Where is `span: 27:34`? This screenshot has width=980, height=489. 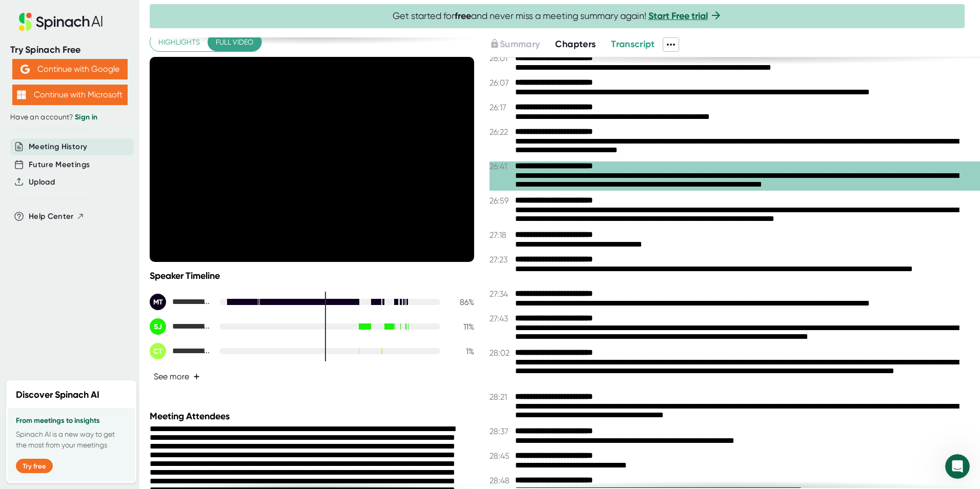
span: 27:34 is located at coordinates (501, 294).